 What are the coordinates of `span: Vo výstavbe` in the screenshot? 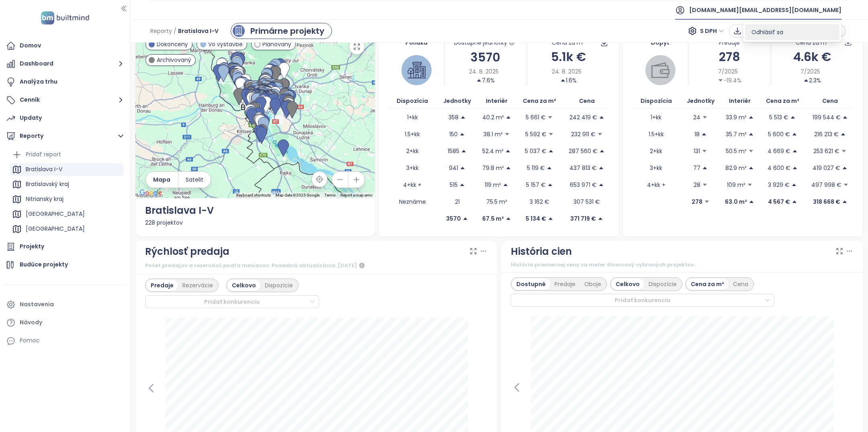 It's located at (225, 44).